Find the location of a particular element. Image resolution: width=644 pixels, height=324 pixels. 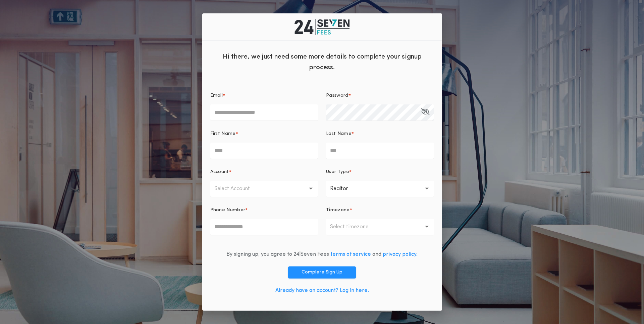

a: Already have an account? Log in here. is located at coordinates (322, 290).